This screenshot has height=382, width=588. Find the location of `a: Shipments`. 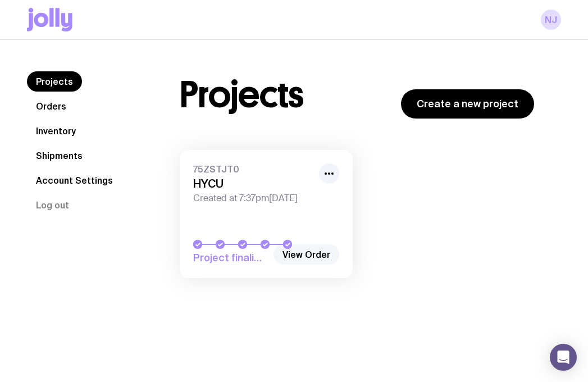

a: Shipments is located at coordinates (59, 155).